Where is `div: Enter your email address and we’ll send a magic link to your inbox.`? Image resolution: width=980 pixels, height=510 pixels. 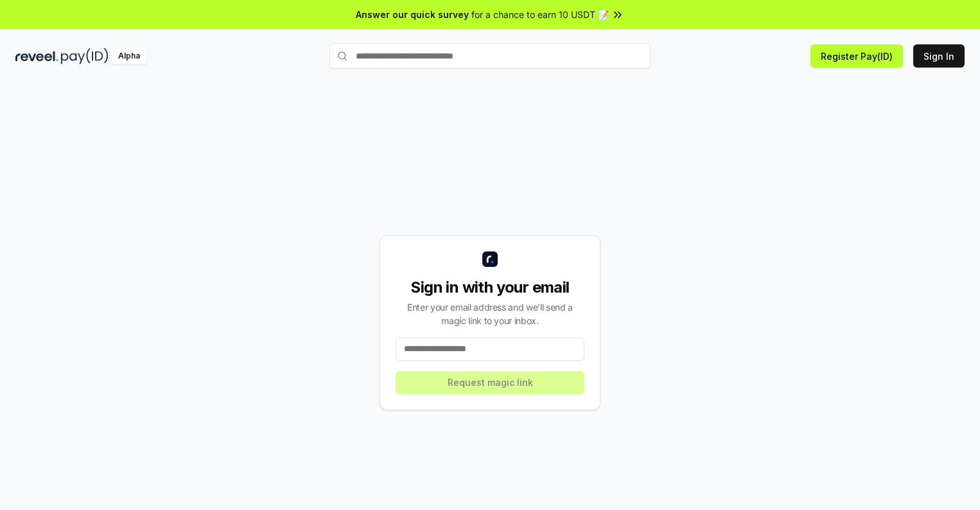
div: Enter your email address and we’ll send a magic link to your inbox. is located at coordinates (490, 314).